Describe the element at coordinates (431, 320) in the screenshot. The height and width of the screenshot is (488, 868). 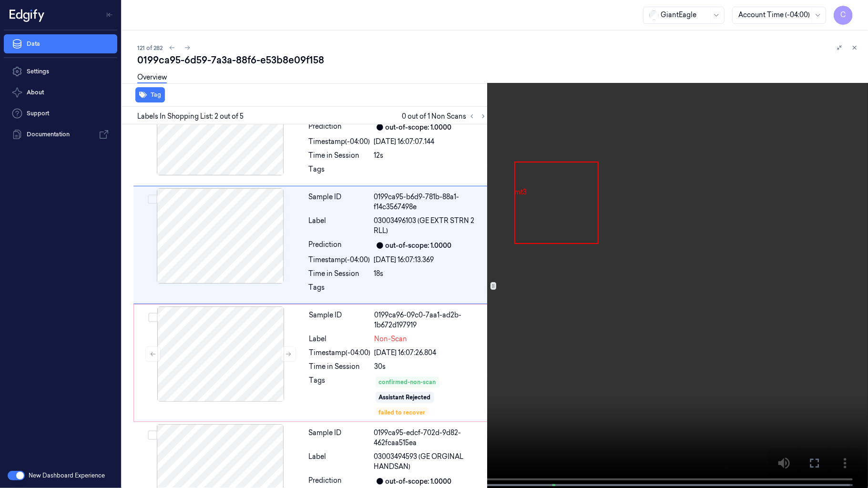
I see `div: 0199ca96-09c0-7aa1-ad2b-1b672d197919` at that location.